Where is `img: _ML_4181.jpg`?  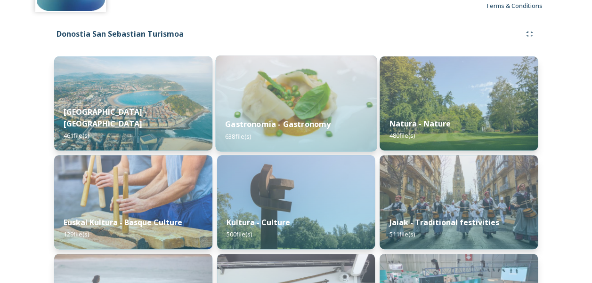 img: _ML_4181.jpg is located at coordinates (296, 202).